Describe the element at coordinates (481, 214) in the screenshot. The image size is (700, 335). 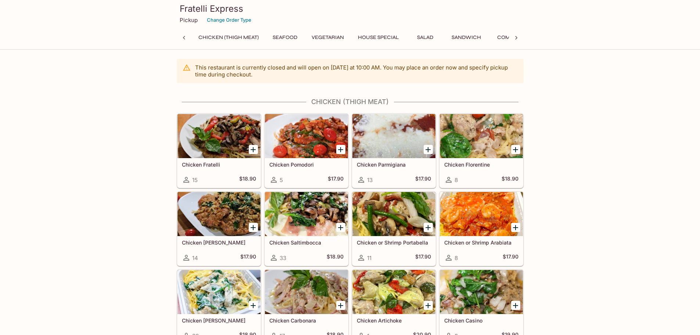
I see `div: Chicken or Shrimp Arabiata` at that location.